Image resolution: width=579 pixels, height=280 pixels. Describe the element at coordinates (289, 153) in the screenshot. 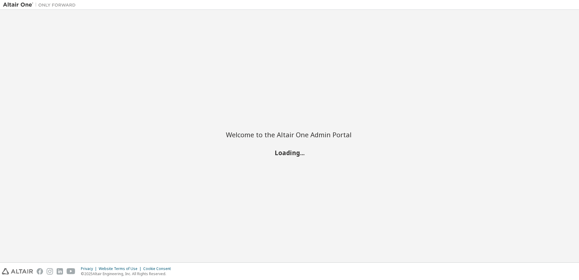

I see `h2: Loading...` at that location.